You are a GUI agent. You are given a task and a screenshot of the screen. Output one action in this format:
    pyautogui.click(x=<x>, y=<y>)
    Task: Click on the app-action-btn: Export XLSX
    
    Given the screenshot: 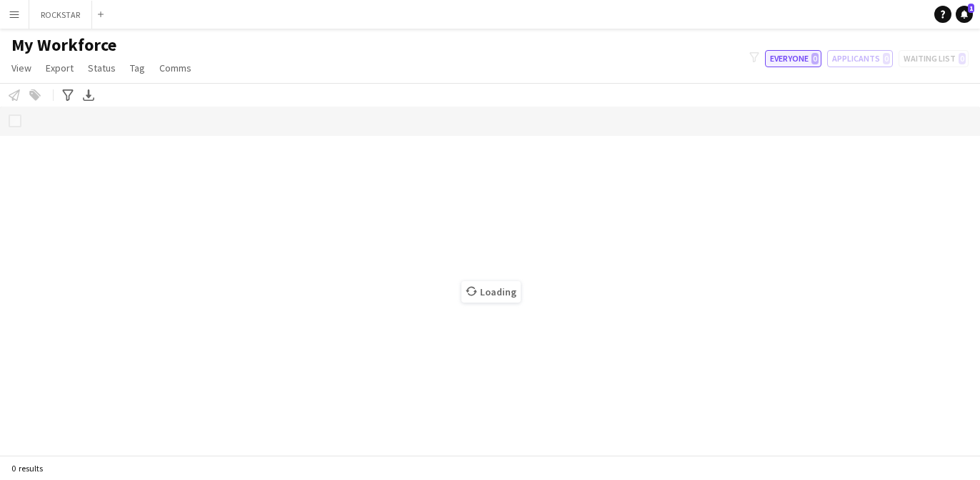 What is the action you would take?
    pyautogui.click(x=88, y=95)
    